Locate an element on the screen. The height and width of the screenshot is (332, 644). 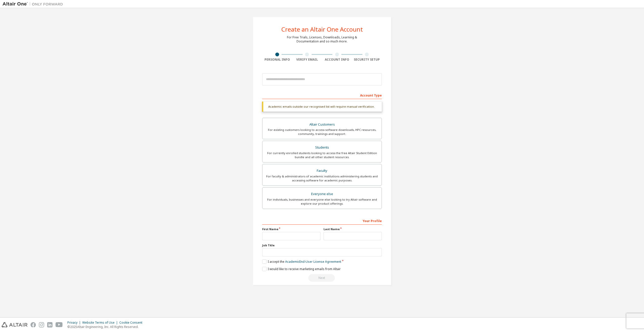
div: Everyone else is located at coordinates (322, 194).